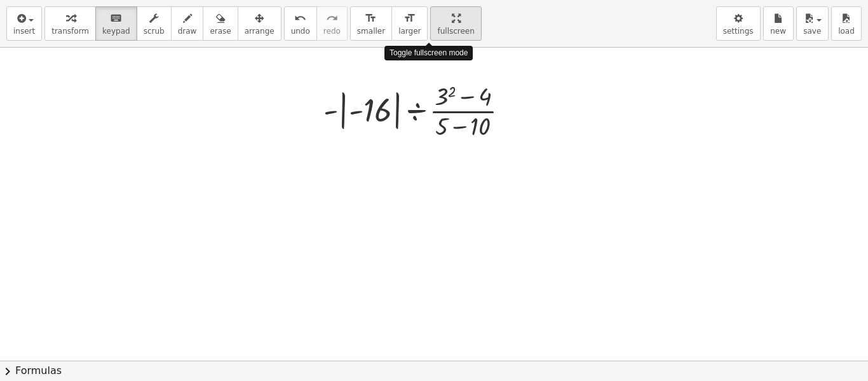 The width and height of the screenshot is (868, 381). What do you see at coordinates (70, 31) in the screenshot?
I see `span: transform` at bounding box center [70, 31].